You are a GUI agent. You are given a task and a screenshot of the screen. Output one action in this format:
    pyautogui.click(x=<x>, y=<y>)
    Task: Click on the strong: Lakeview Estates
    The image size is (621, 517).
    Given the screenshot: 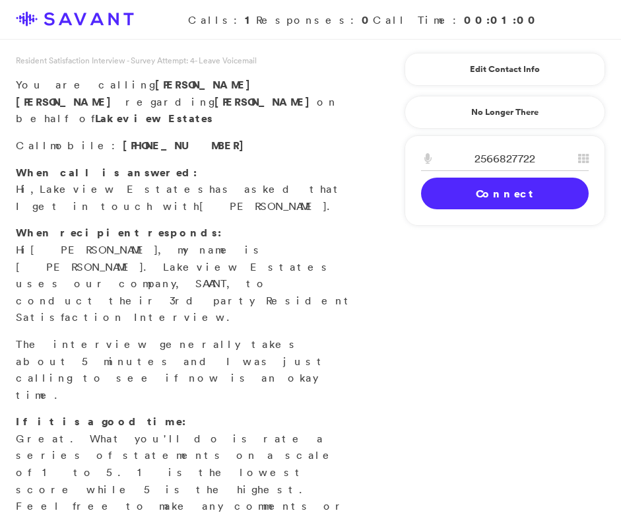 What is the action you would take?
    pyautogui.click(x=154, y=118)
    